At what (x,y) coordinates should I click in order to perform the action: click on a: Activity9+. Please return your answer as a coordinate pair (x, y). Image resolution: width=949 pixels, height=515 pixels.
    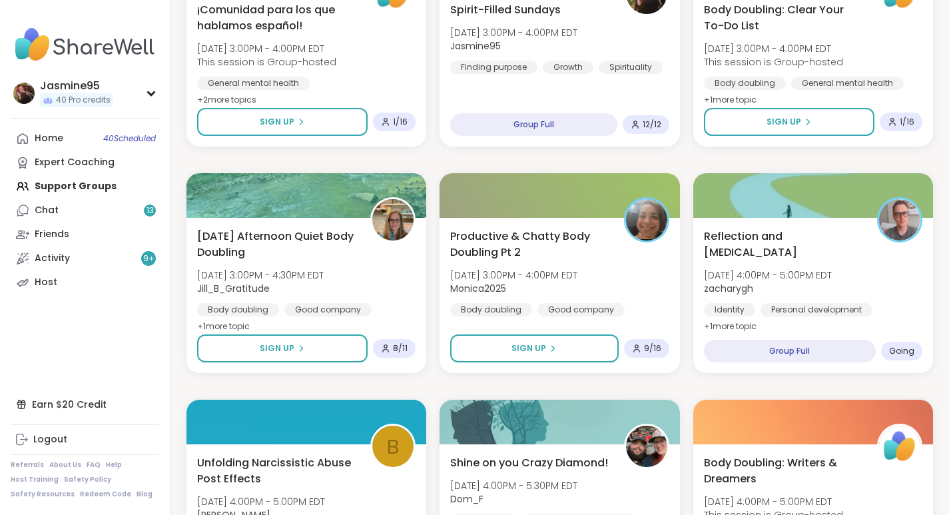
    Looking at the image, I should click on (85, 258).